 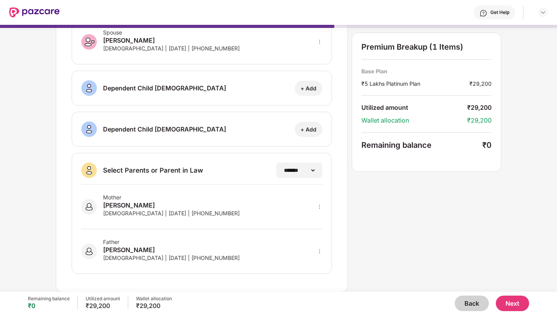 I want to click on div: Spouse, so click(x=171, y=32).